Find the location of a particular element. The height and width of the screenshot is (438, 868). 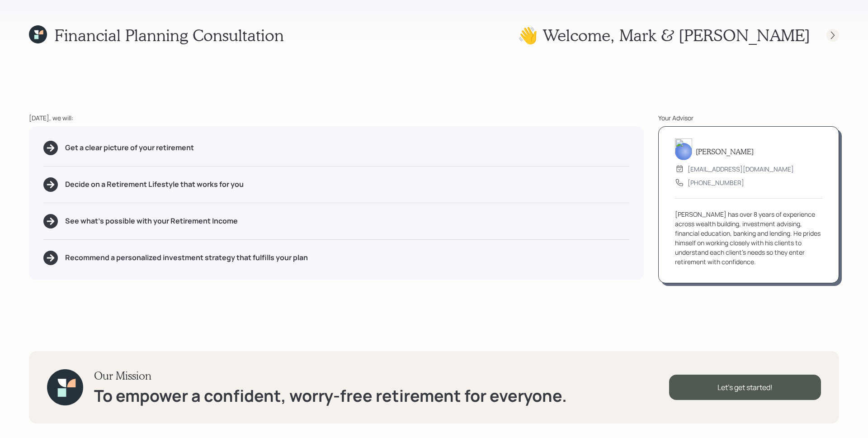

h5: Recommend a personalized investment strategy that fulfills your plan is located at coordinates (187, 257).